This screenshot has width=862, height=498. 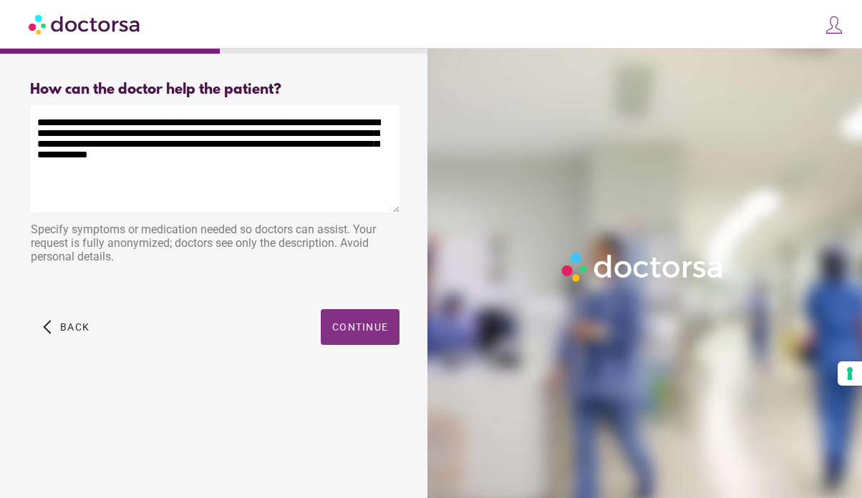 I want to click on span: Back, so click(x=74, y=327).